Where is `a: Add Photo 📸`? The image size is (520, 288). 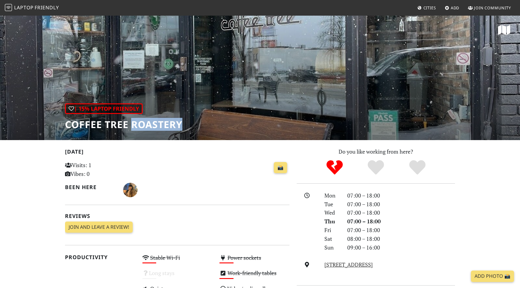
a: Add Photo 📸 is located at coordinates (492, 276).